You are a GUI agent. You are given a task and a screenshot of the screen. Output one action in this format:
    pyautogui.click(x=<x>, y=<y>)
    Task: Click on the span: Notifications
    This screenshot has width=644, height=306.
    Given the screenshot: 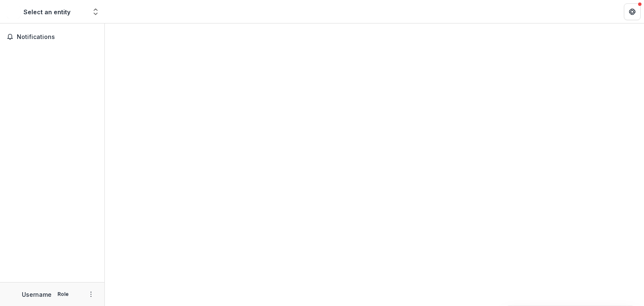 What is the action you would take?
    pyautogui.click(x=57, y=37)
    